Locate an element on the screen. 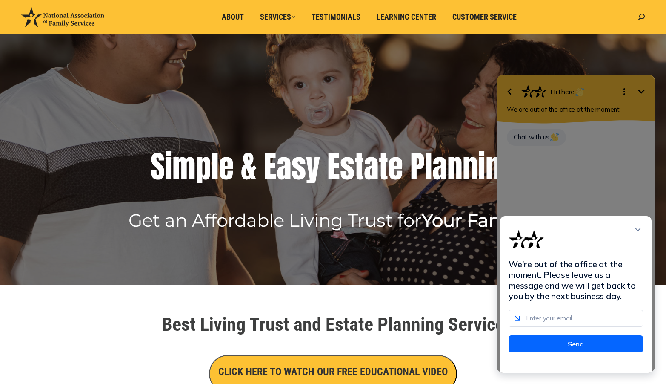  div: y is located at coordinates (313, 166).